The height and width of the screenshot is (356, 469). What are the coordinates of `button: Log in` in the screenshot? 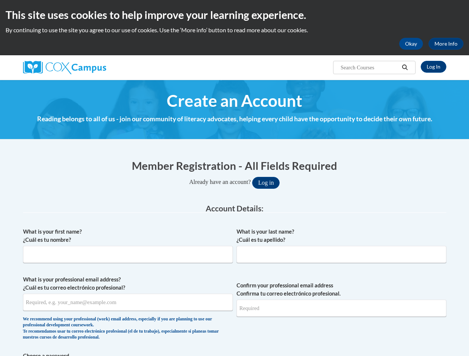 It's located at (266, 183).